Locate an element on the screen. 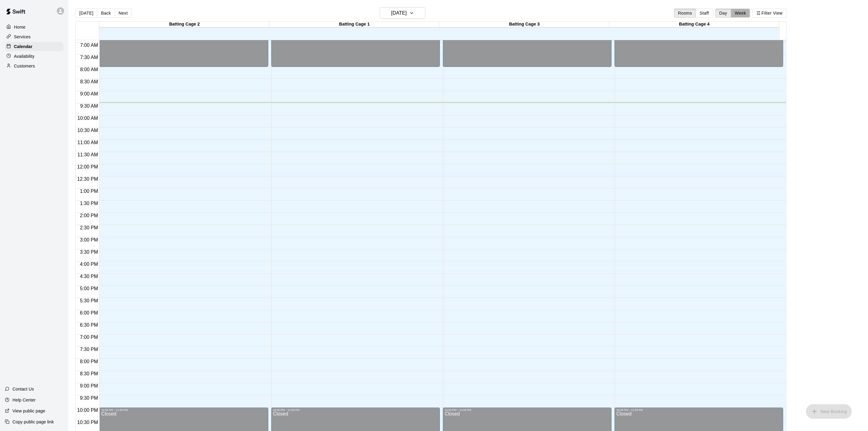 The width and height of the screenshot is (868, 431). span: 10:30 PM is located at coordinates (88, 422).